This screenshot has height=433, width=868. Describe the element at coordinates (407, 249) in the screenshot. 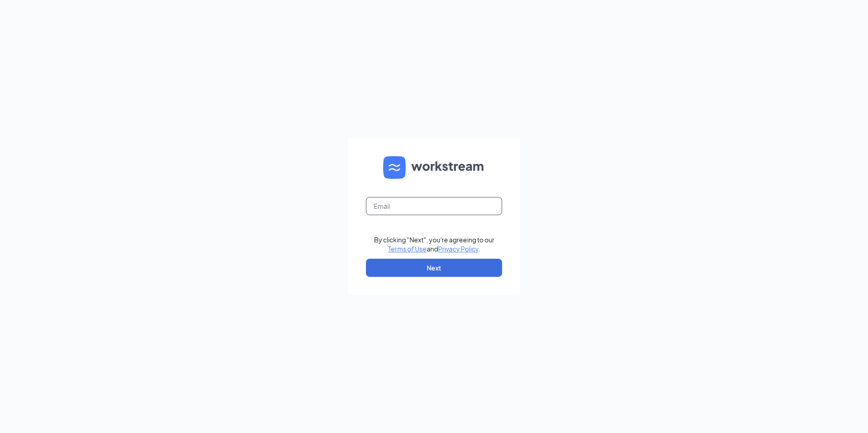

I see `a: Terms of Use` at that location.